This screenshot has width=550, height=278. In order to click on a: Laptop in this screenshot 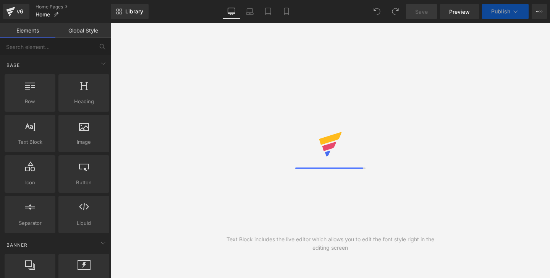, I will do `click(250, 11)`.